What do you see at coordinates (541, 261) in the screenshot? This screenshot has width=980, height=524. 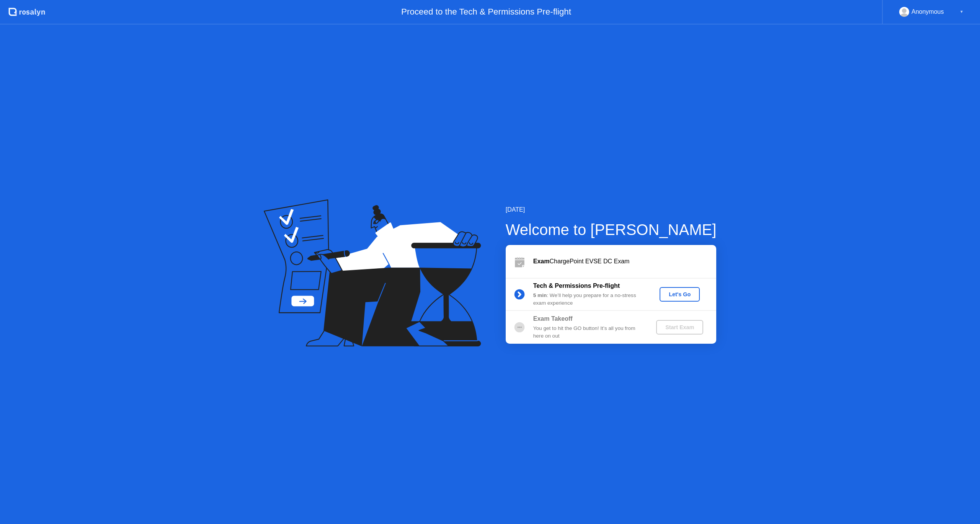 I see `b: Exam` at bounding box center [541, 261].